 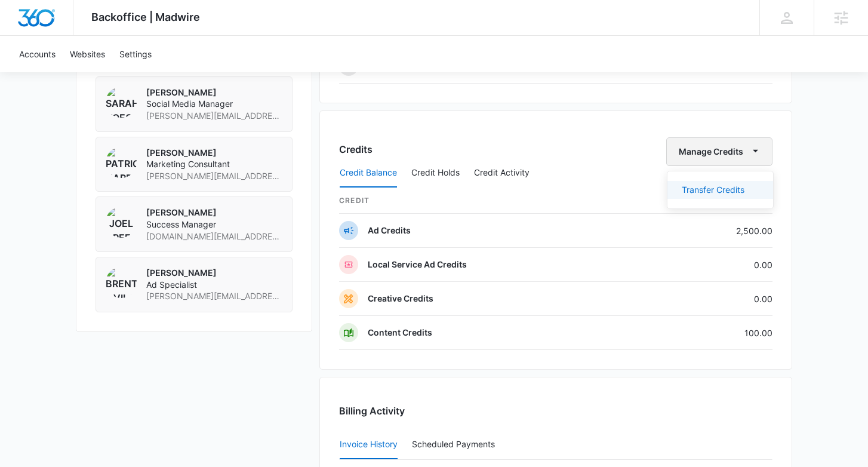 I want to click on img: Joel Green, so click(x=121, y=222).